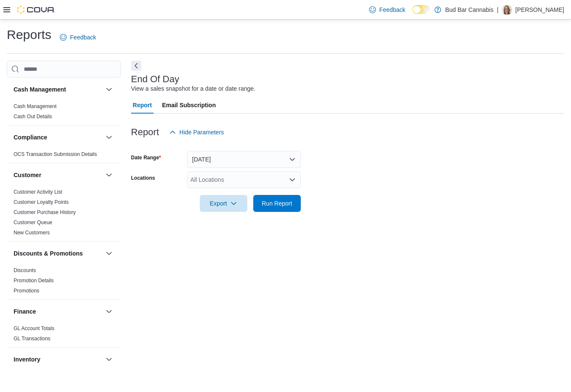 The image size is (571, 392). Describe the element at coordinates (224, 204) in the screenshot. I see `button: Export` at that location.